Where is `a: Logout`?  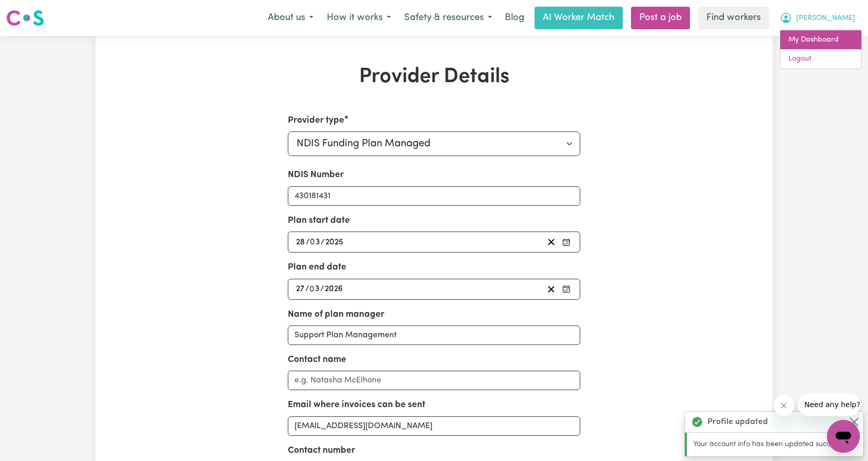 a: Logout is located at coordinates (821, 59).